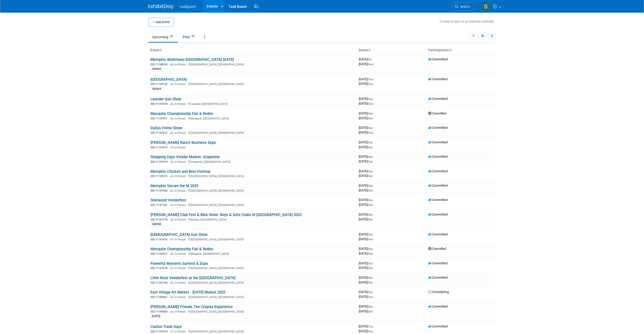 Image resolution: width=644 pixels, height=334 pixels. I want to click on span: EID: 11148105, so click(160, 64).